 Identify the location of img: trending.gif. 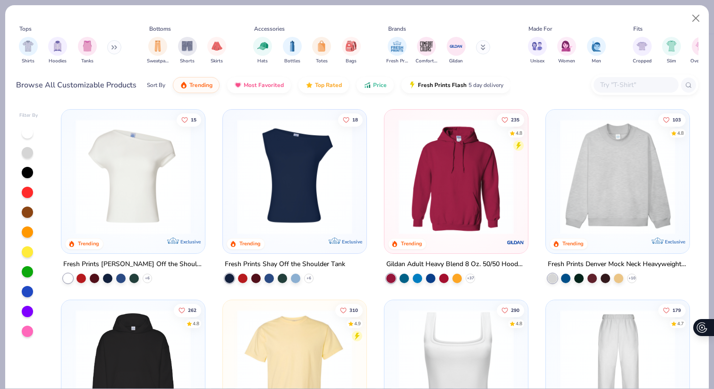
(184, 85).